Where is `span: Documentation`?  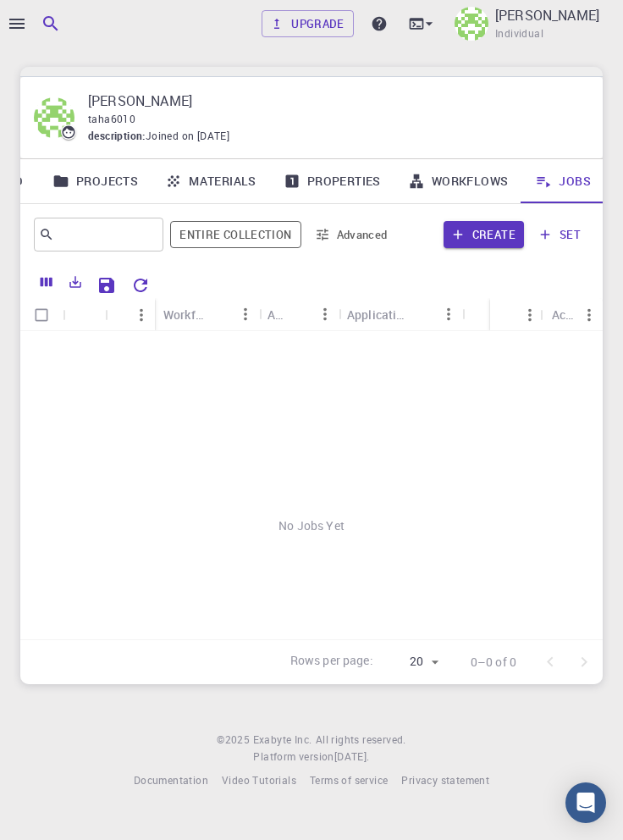 span: Documentation is located at coordinates (171, 779).